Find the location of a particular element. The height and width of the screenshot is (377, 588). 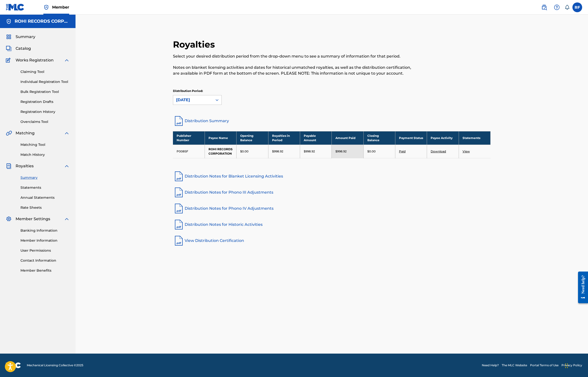

a: View is located at coordinates (466, 151).